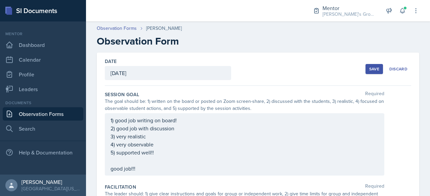 This screenshot has width=430, height=196. Describe the element at coordinates (244, 129) in the screenshot. I see `p: 2) good job with discussion` at that location.